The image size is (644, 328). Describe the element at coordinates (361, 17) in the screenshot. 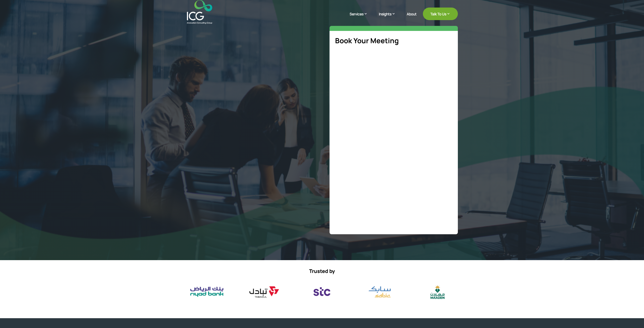

I see `a: Services` at that location.